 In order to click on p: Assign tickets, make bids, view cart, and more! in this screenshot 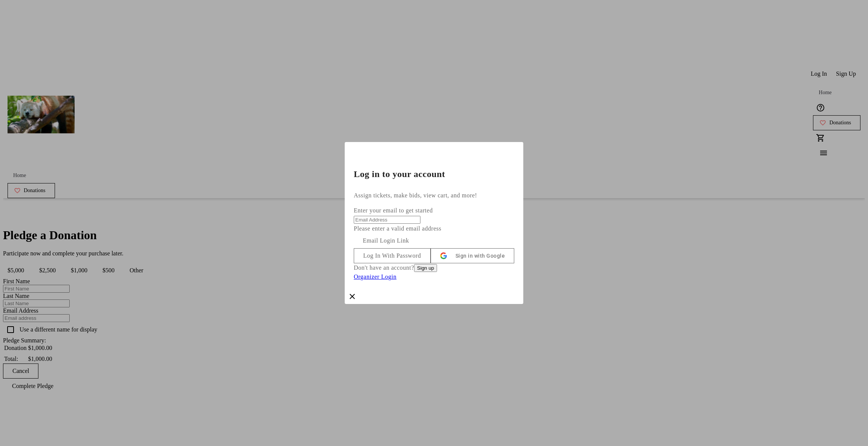, I will do `click(434, 196)`.